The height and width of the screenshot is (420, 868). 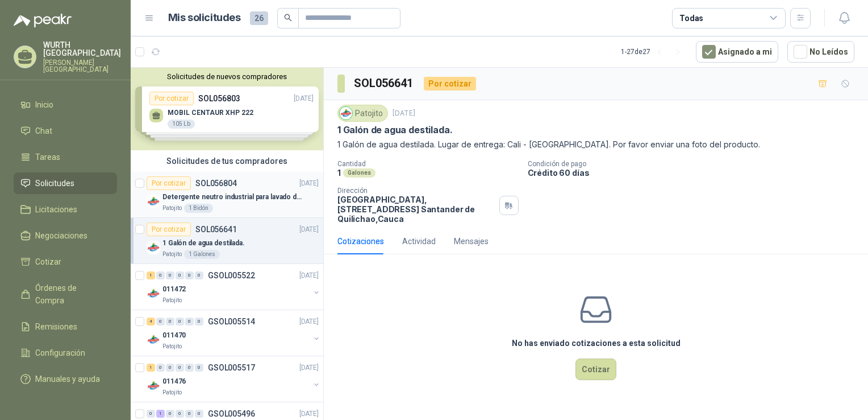 I want to click on p: 011472, so click(x=173, y=289).